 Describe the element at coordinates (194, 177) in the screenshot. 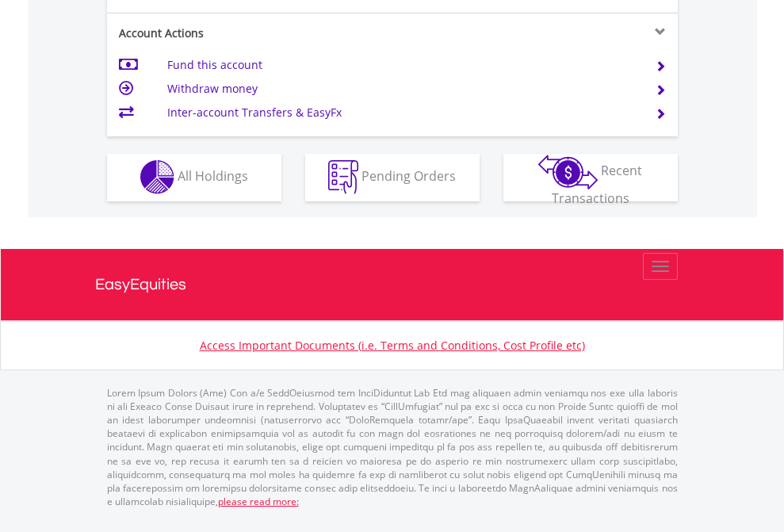

I see `button: All Holdings` at that location.